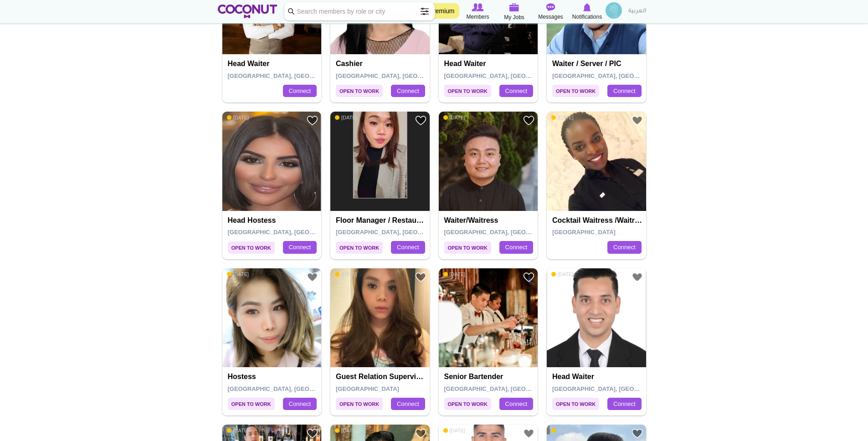 The height and width of the screenshot is (441, 868). What do you see at coordinates (514, 17) in the screenshot?
I see `span: My Jobs` at bounding box center [514, 17].